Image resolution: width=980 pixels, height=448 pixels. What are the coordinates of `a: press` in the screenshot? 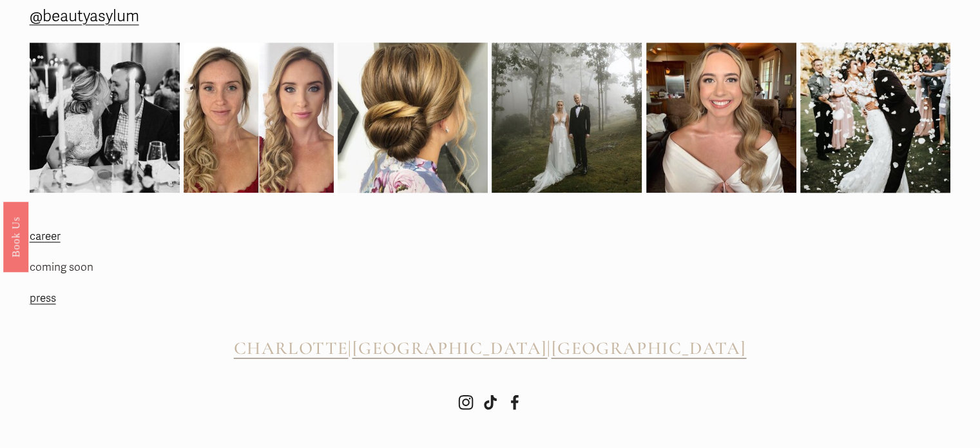 It's located at (42, 298).